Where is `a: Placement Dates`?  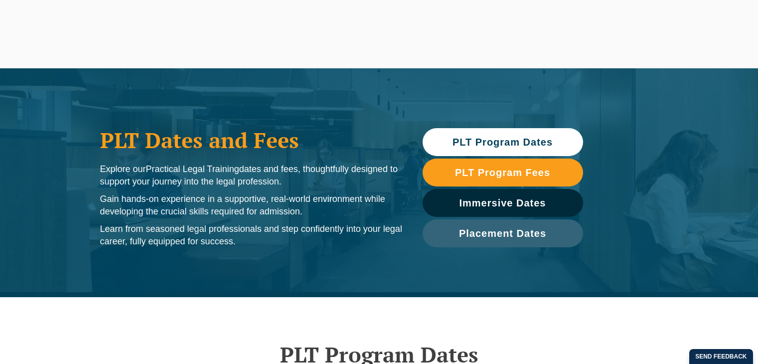
a: Placement Dates is located at coordinates (503, 233).